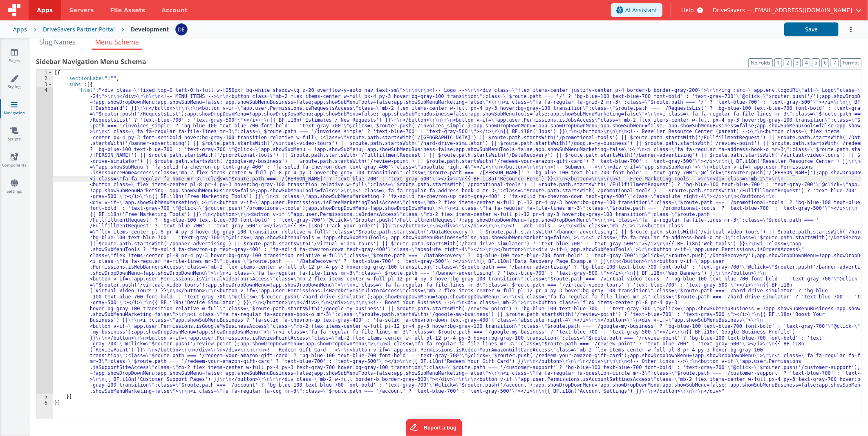 This screenshot has height=436, width=868. Describe the element at coordinates (44, 403) in the screenshot. I see `div: 6` at that location.